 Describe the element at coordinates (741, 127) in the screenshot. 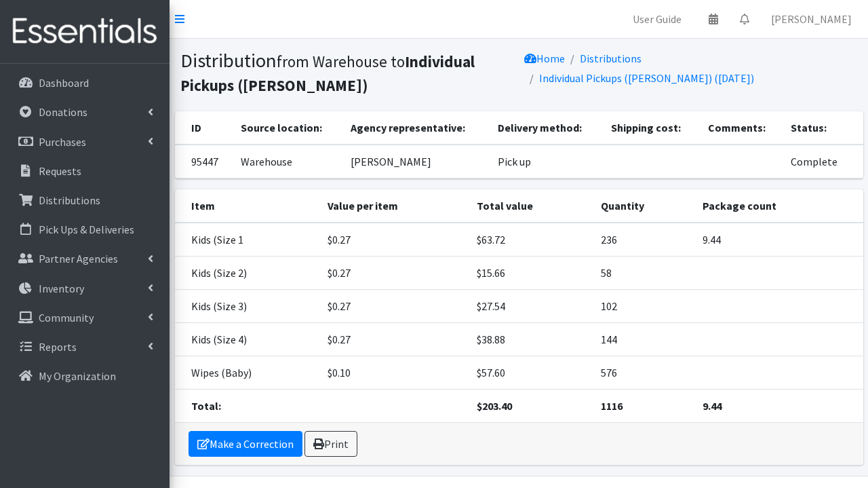

I see `th: Comments:` at that location.